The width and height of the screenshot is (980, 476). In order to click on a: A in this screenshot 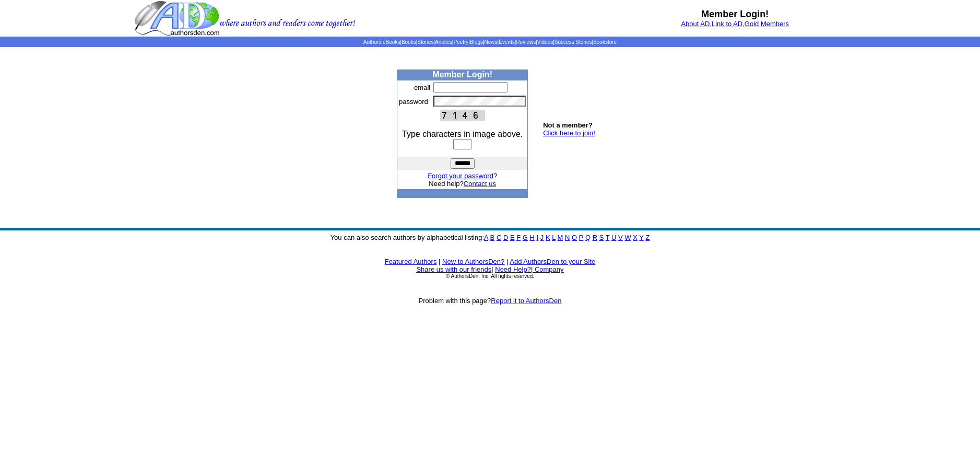, I will do `click(486, 237)`.